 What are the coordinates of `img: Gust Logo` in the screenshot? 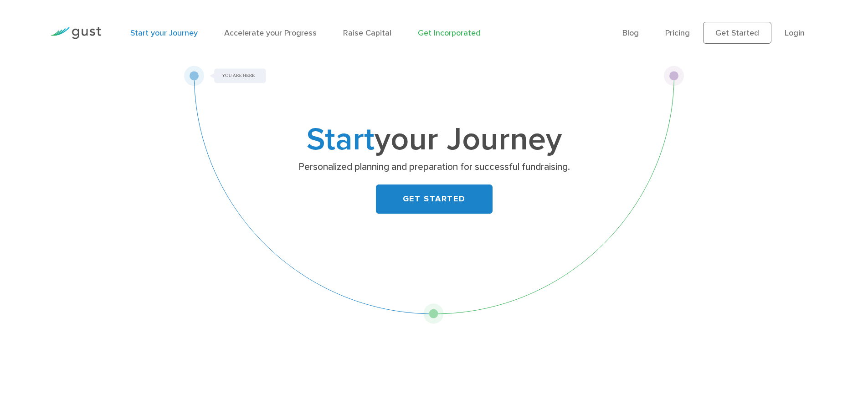 It's located at (75, 33).